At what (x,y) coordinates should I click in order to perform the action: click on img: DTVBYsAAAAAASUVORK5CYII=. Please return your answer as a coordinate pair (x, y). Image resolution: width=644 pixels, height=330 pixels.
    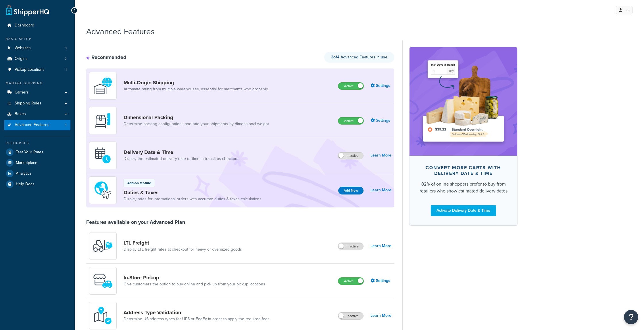
    Looking at the image, I should click on (103, 120).